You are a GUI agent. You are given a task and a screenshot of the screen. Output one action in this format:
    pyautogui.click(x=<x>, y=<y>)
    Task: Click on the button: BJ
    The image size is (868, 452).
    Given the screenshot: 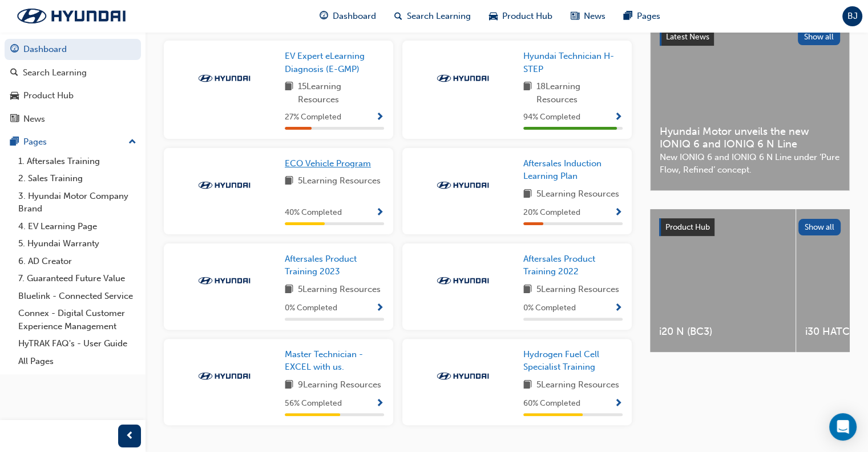 What is the action you would take?
    pyautogui.click(x=852, y=16)
    